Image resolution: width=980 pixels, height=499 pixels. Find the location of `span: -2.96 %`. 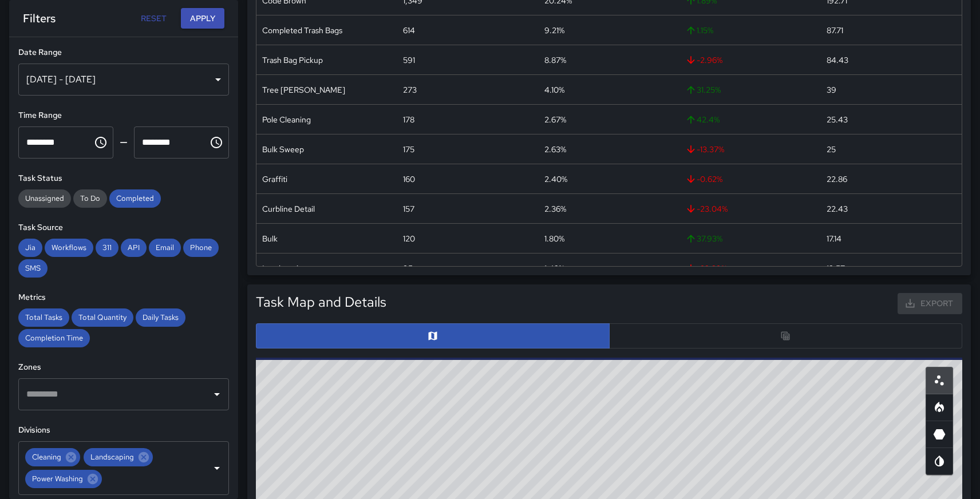

span: -2.96 % is located at coordinates (703, 61).